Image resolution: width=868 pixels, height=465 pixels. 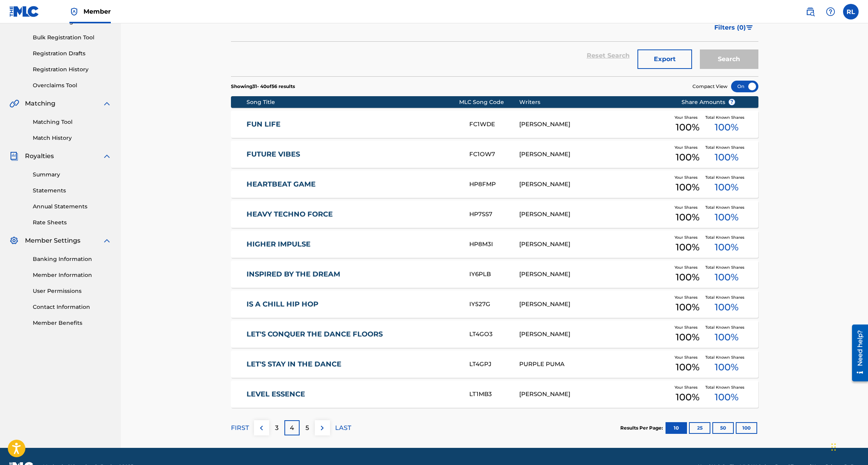 What do you see at coordinates (676, 428) in the screenshot?
I see `button: 10` at bounding box center [676, 428].